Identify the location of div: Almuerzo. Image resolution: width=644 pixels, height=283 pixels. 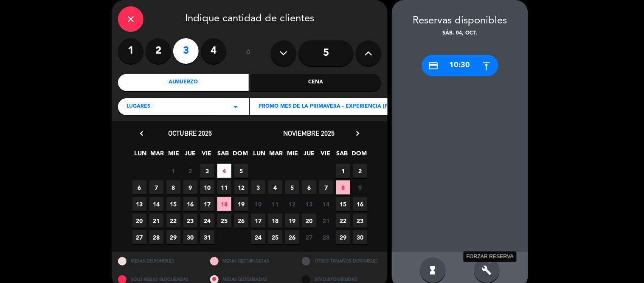
(184, 82).